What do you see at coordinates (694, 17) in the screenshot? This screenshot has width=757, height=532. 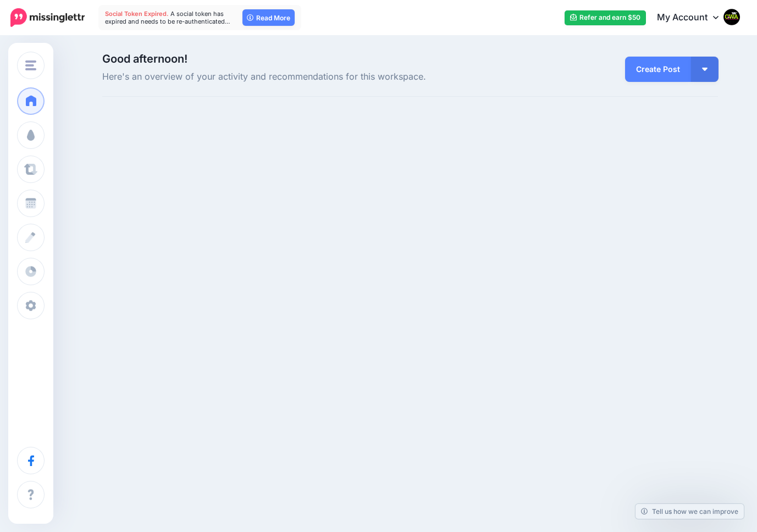 I see `a: My Account` at bounding box center [694, 17].